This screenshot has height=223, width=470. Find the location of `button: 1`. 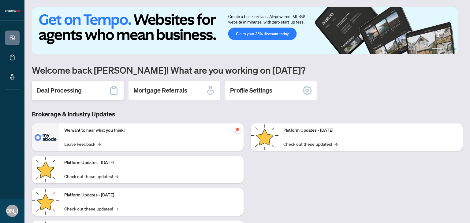

button: 1 is located at coordinates (437, 49).